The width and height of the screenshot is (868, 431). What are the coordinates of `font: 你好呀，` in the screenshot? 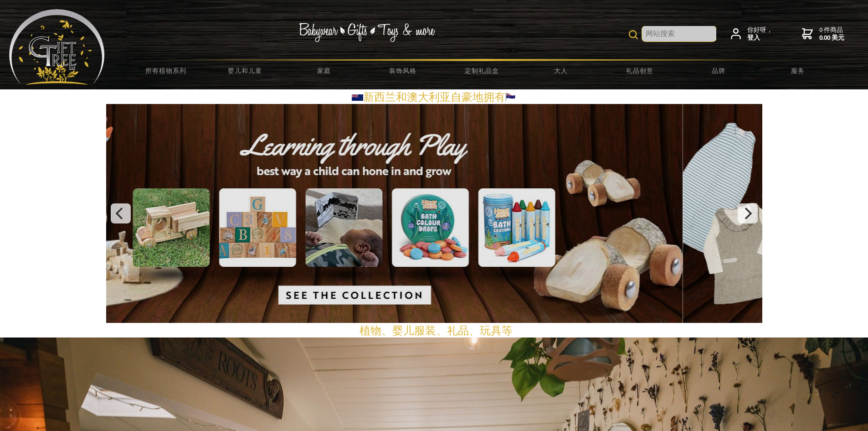 It's located at (760, 29).